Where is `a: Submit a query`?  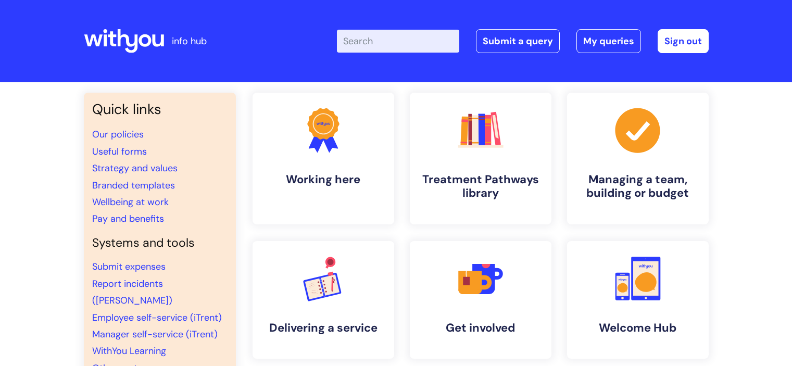 a: Submit a query is located at coordinates (518, 41).